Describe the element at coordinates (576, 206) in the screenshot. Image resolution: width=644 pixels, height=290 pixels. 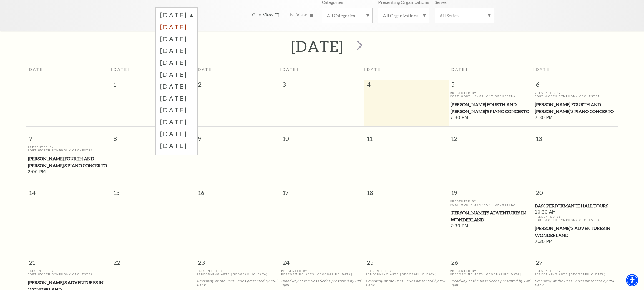
I see `span: Bass Performance Hall Tours` at that location.